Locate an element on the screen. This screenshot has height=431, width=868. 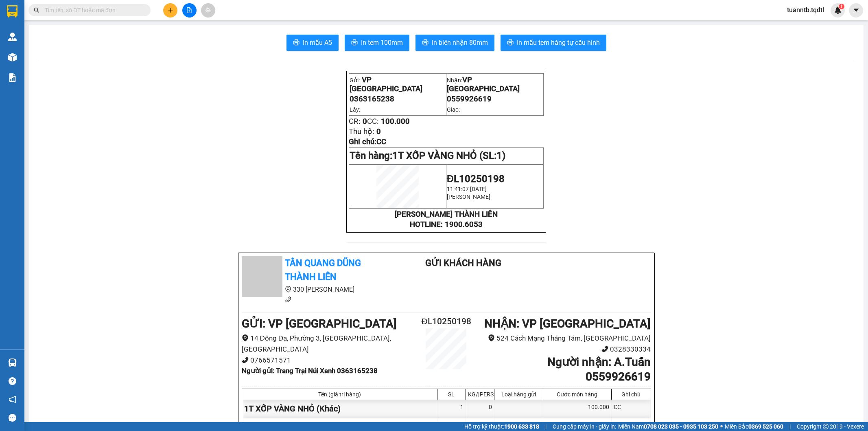
b: Người gửi : Trang Trại Núi Xanh 0363165238 is located at coordinates (309, 371).